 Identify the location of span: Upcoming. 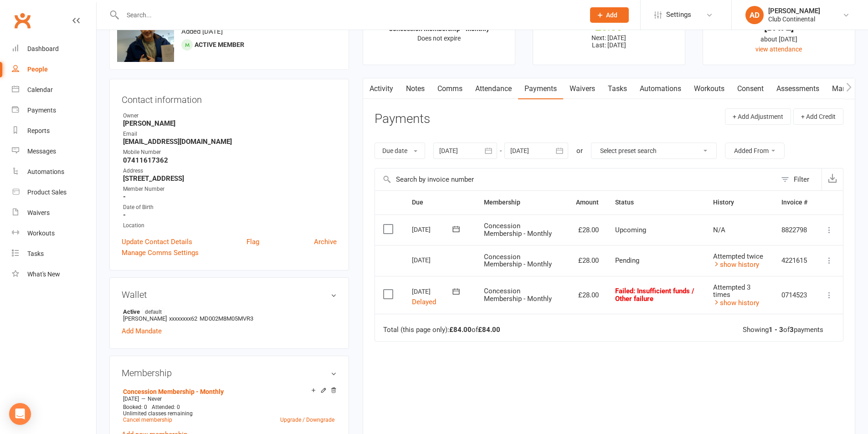
(631, 230).